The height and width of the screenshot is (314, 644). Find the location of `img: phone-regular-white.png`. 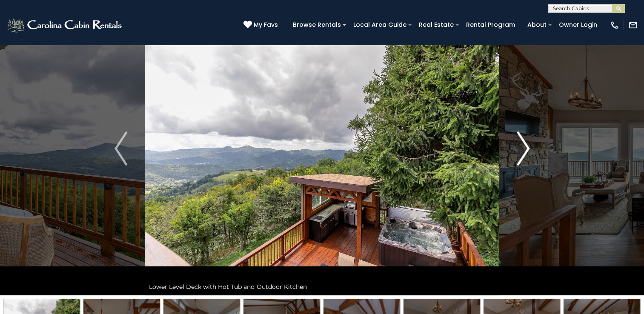

img: phone-regular-white.png is located at coordinates (614, 25).